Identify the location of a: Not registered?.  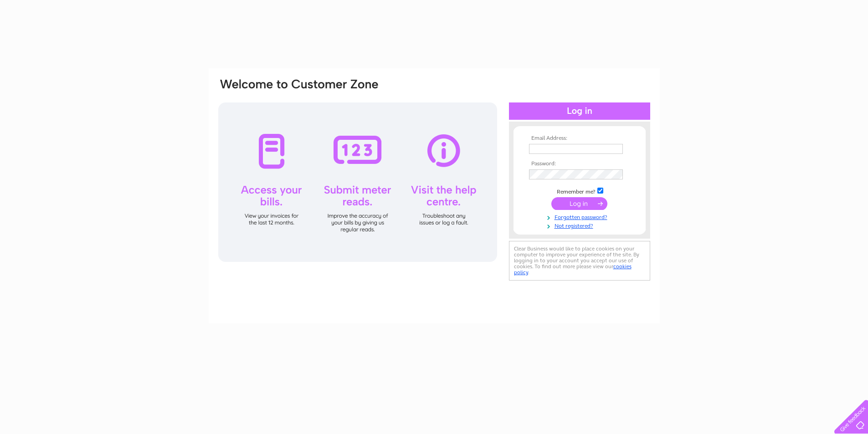
(581, 225).